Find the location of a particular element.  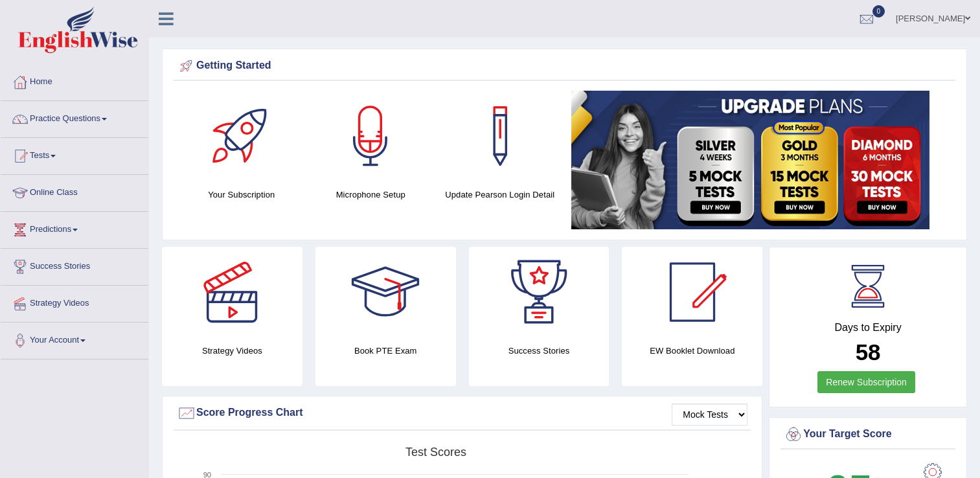

h4: Strategy Videos is located at coordinates (232, 350).